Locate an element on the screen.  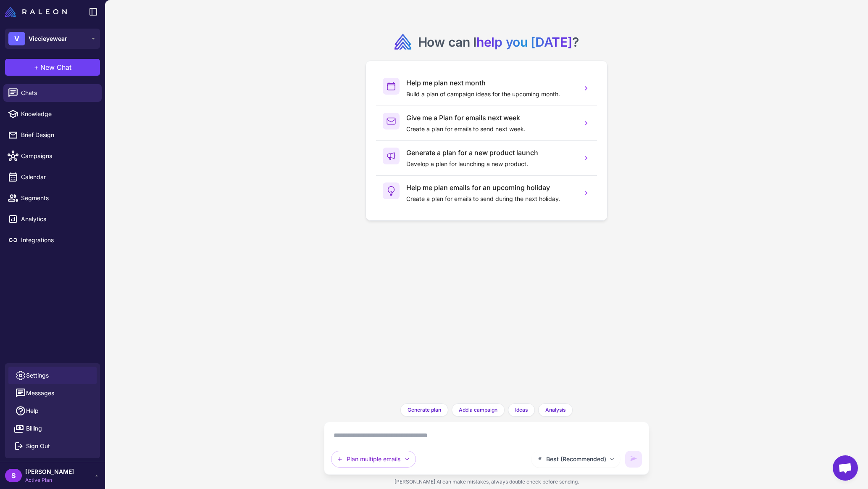
a: Help is located at coordinates (52, 411).